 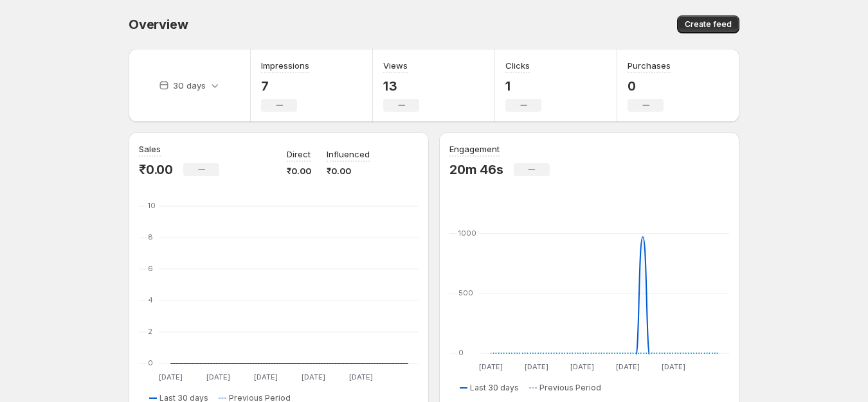 I want to click on text: 1000, so click(x=467, y=234).